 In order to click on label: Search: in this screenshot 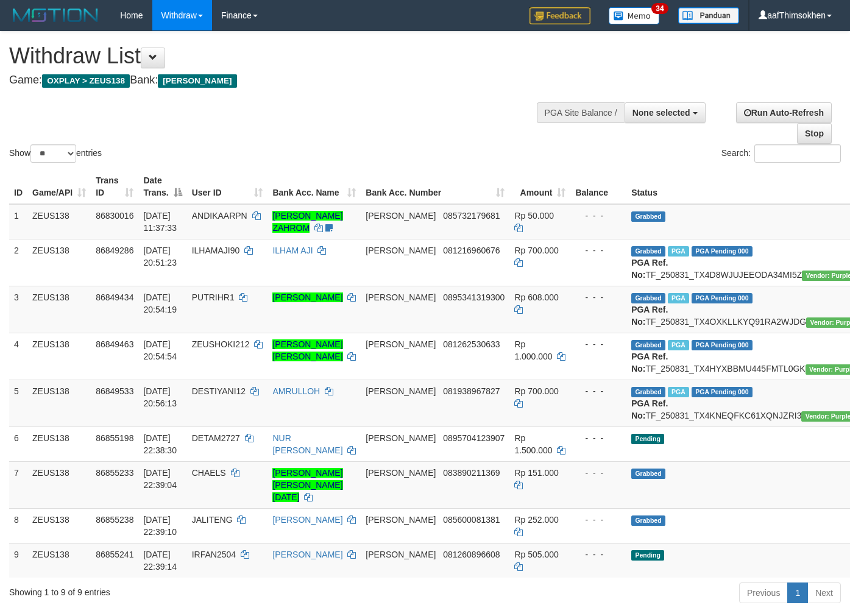, I will do `click(781, 153)`.